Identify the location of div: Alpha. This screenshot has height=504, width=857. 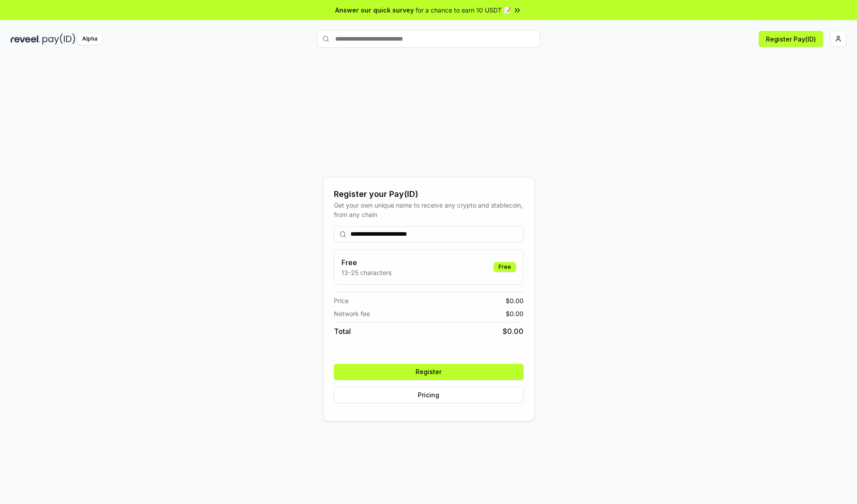
(89, 39).